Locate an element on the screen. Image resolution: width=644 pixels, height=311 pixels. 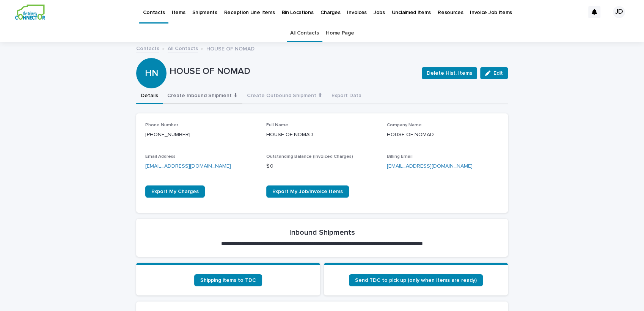
span: Send TDC to pick up (only when items are ready) is located at coordinates (415, 280).